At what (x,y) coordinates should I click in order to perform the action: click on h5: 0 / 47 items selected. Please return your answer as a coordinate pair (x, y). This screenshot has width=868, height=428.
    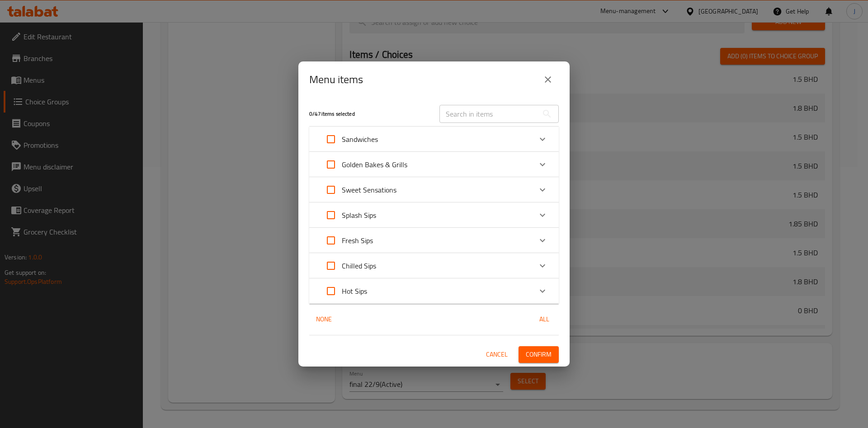
    Looking at the image, I should click on (369, 114).